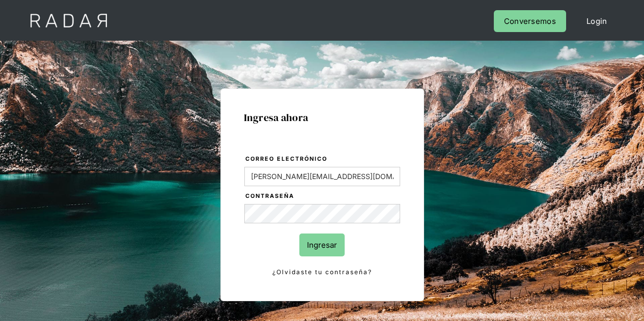 The height and width of the screenshot is (321, 644). I want to click on a: Login, so click(597, 21).